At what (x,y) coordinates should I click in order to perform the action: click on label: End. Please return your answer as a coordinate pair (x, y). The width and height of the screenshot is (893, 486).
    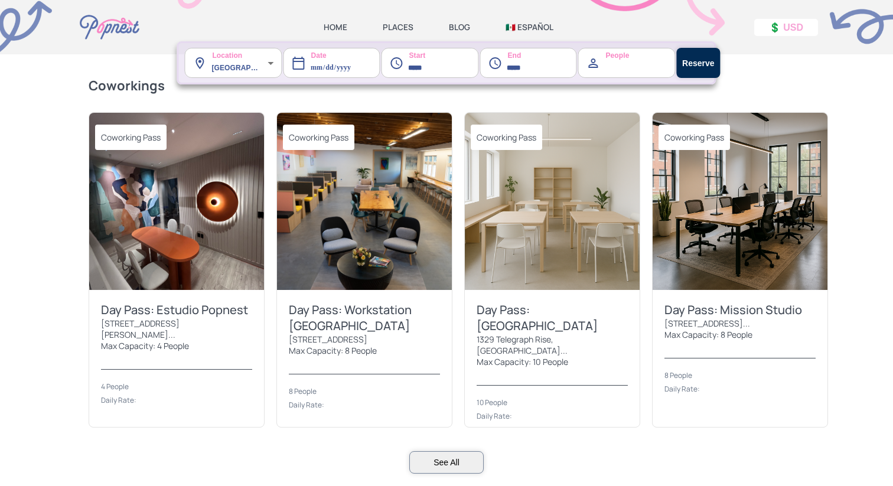
    Looking at the image, I should click on (504, 51).